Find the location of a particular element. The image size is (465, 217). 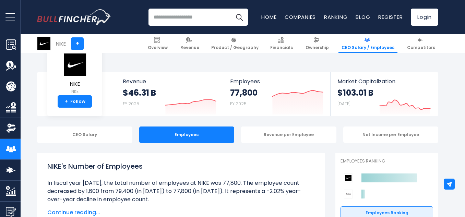

a: Competitors is located at coordinates (422, 44).